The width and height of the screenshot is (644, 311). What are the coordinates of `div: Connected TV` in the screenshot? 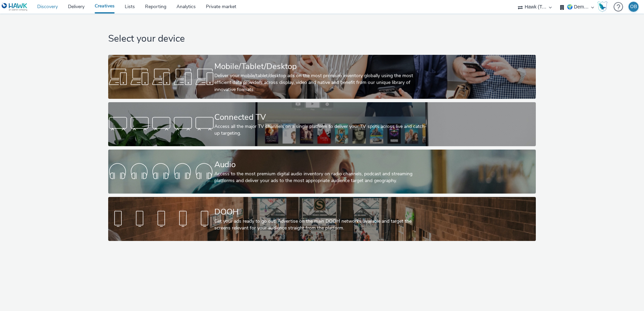 It's located at (320, 117).